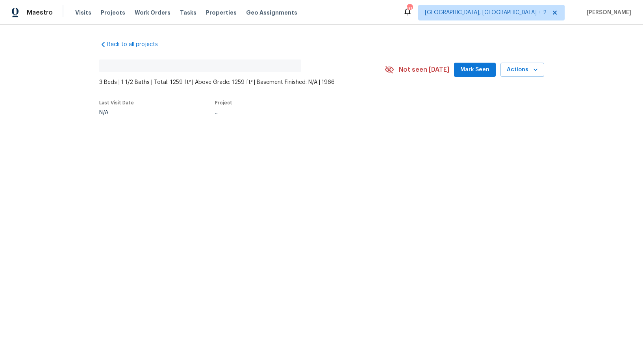 The height and width of the screenshot is (364, 643). I want to click on span: Properties, so click(221, 13).